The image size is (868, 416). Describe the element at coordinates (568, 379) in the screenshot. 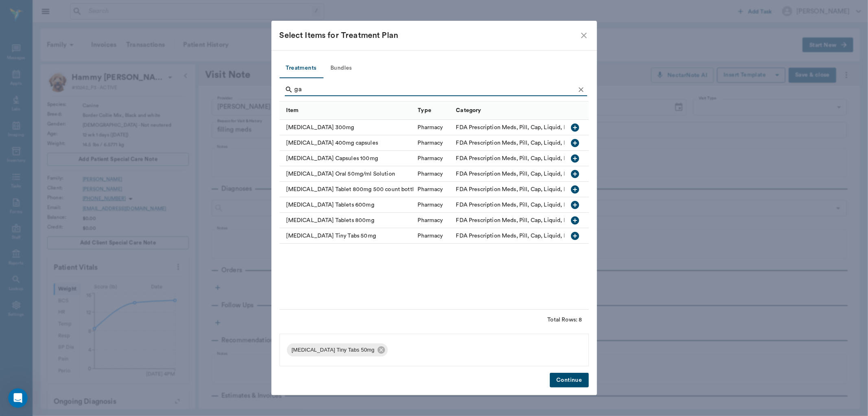

I see `button: Continue` at that location.